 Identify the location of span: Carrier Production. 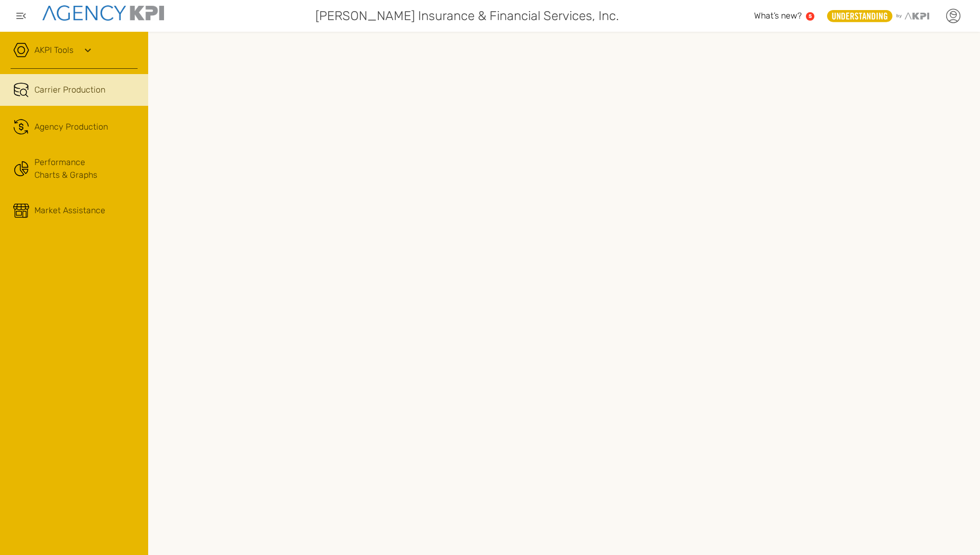
(69, 90).